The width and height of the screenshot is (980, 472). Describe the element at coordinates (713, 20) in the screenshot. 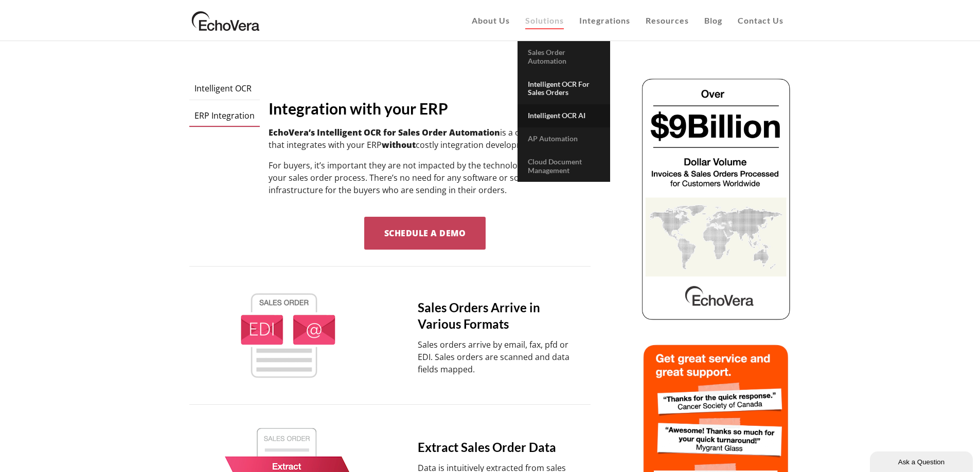

I see `span: Blog` at that location.